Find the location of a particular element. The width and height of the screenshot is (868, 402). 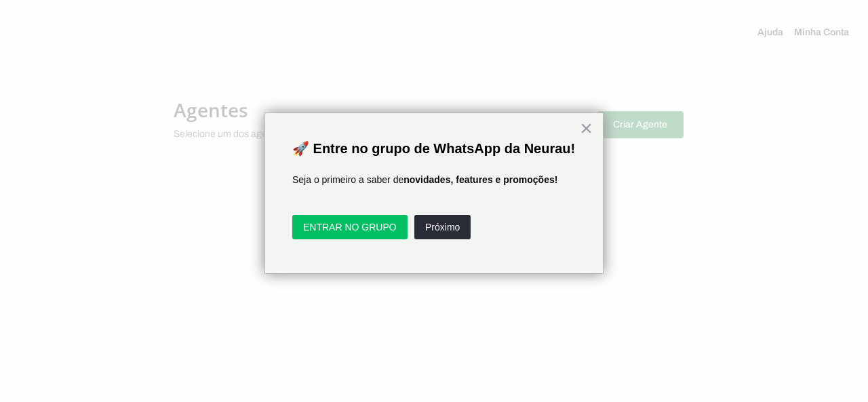

strong: novidades, features e promoções! is located at coordinates (480, 179).